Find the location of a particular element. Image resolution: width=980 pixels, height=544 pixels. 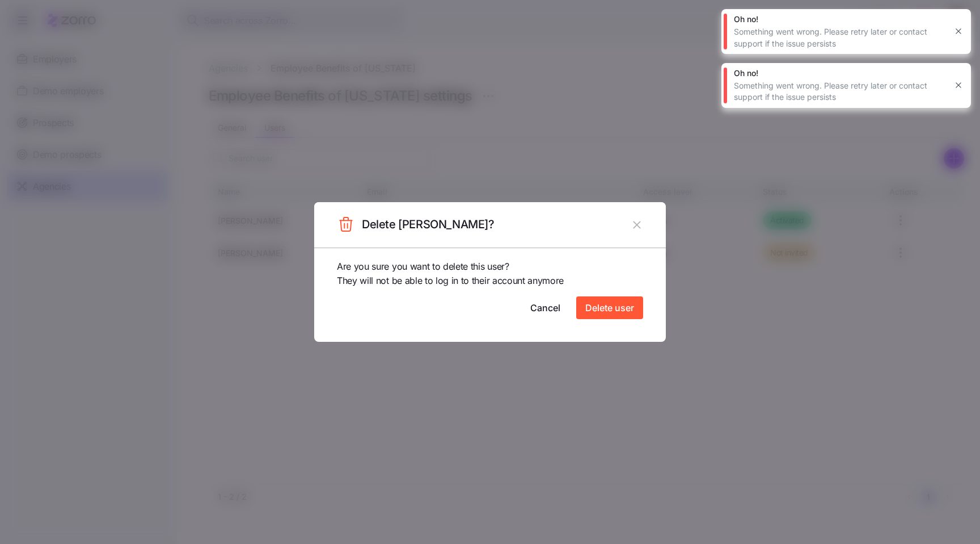

button: Cancel is located at coordinates (545, 308).